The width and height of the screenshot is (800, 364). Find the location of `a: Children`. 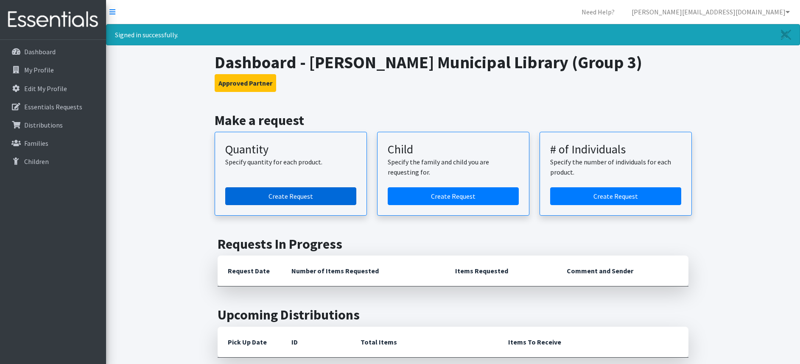

a: Children is located at coordinates (53, 162).